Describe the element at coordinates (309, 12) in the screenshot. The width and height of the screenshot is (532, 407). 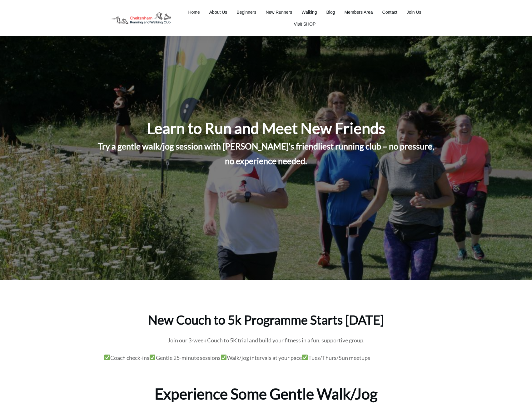
I see `span: Walking` at that location.